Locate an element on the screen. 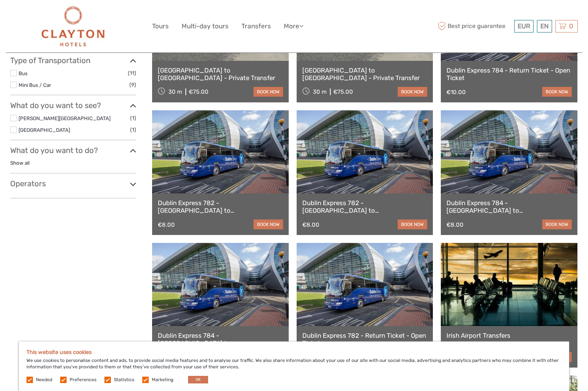 Image resolution: width=588 pixels, height=391 pixels. button: Open LiveChat chat widget is located at coordinates (92, 17).